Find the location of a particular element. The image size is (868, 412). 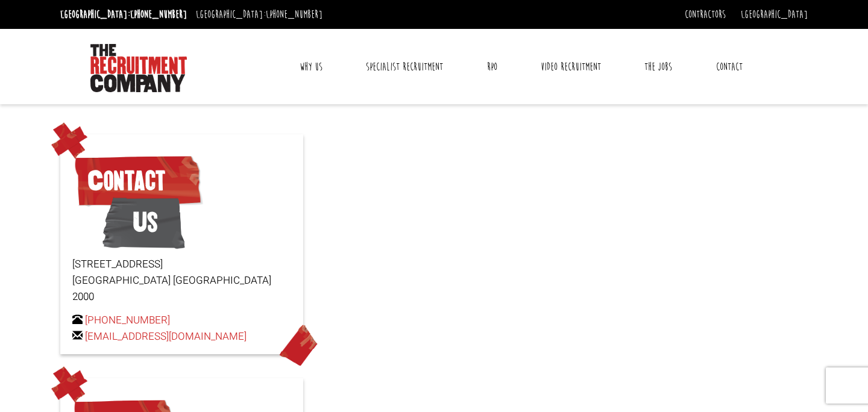

span: Contact is located at coordinates (137, 181).